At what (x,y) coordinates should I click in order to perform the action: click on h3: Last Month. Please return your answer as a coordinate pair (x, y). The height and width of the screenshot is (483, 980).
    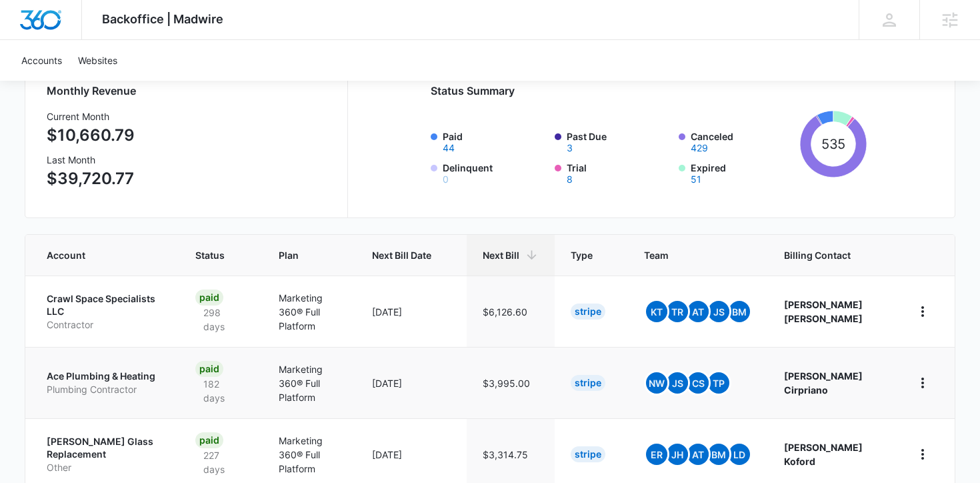
    Looking at the image, I should click on (91, 159).